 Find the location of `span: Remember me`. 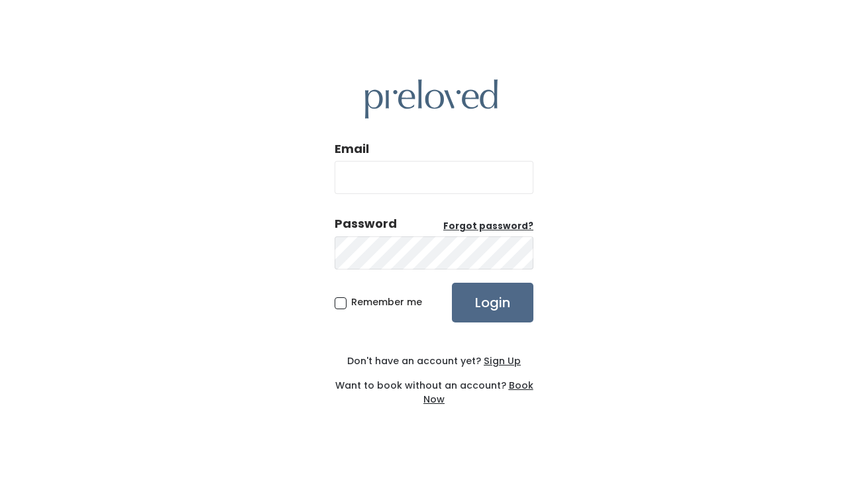

span: Remember me is located at coordinates (386, 302).